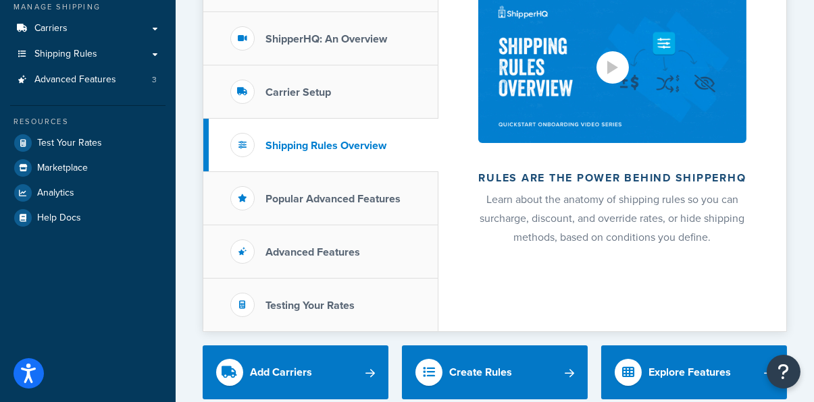  What do you see at coordinates (326, 39) in the screenshot?
I see `h3: ShipperHQ: An Overview` at bounding box center [326, 39].